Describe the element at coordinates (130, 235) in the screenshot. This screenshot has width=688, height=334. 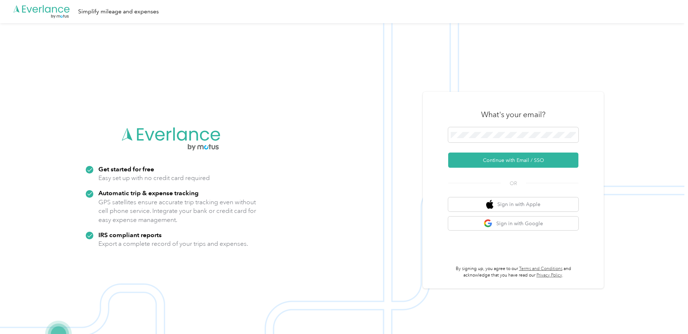
I see `strong: IRS compliant reports` at that location.